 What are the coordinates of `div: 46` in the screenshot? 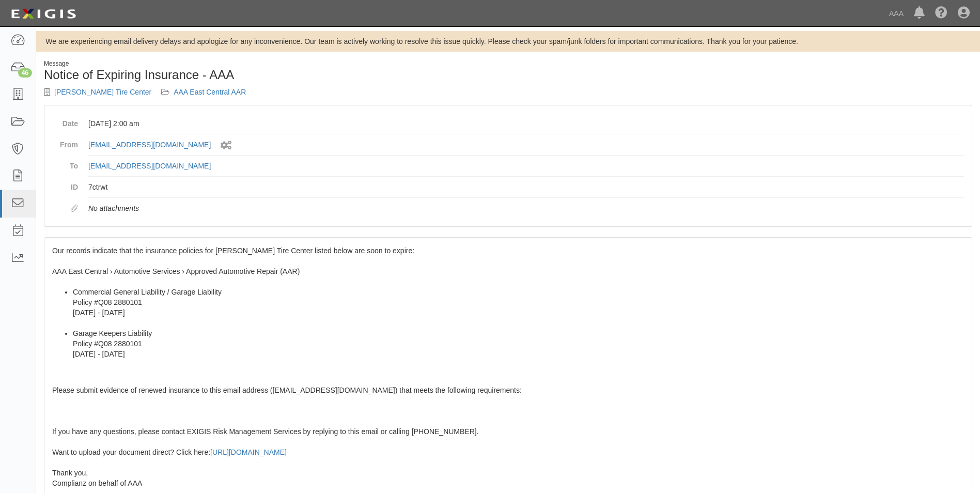 It's located at (25, 73).